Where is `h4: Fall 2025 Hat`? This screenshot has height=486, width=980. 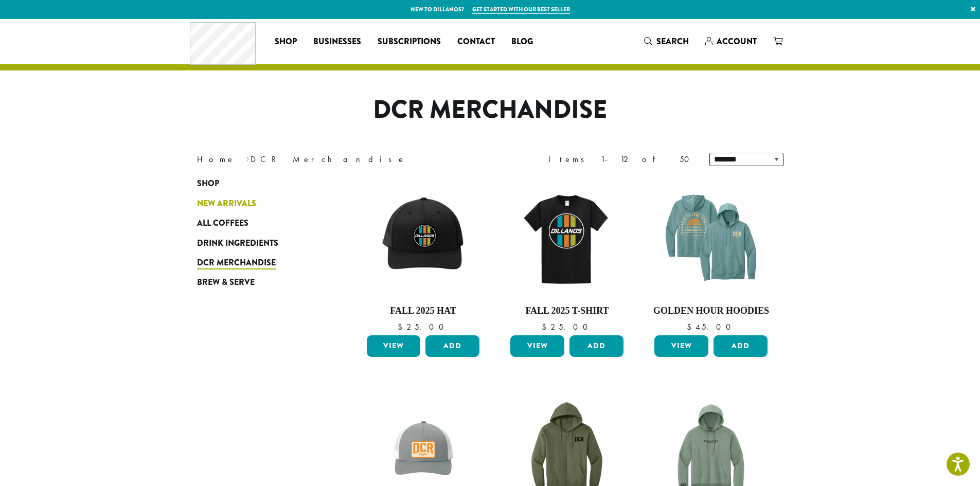 h4: Fall 2025 Hat is located at coordinates (424, 312).